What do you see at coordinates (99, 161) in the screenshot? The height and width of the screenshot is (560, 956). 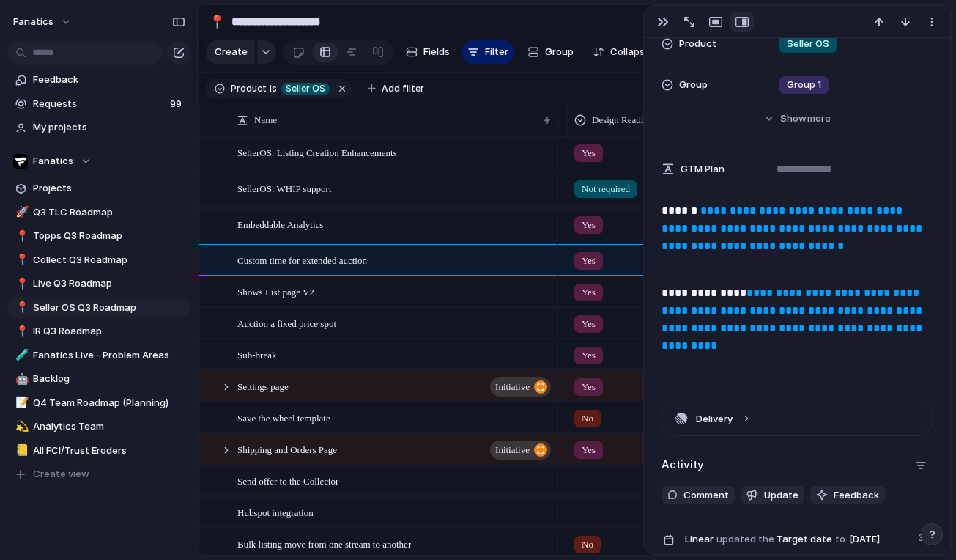 I see `button: Fanatics` at bounding box center [99, 161].